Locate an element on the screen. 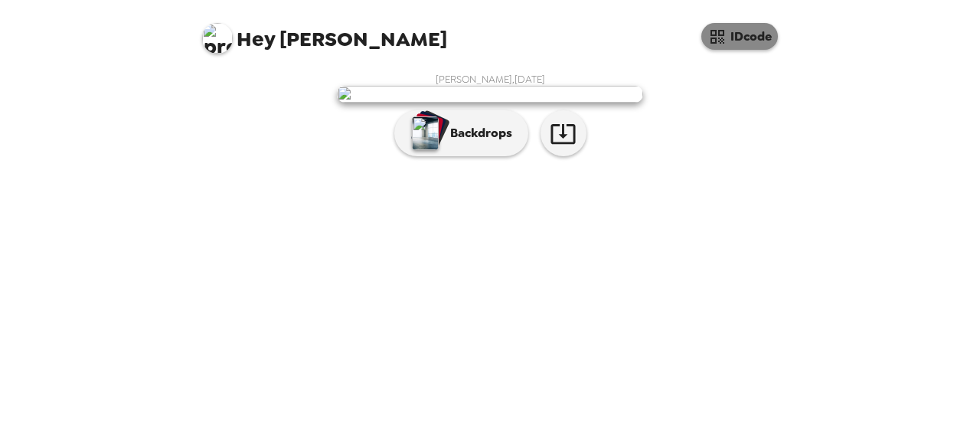 The width and height of the screenshot is (980, 422). img: profile pic is located at coordinates (217, 39).